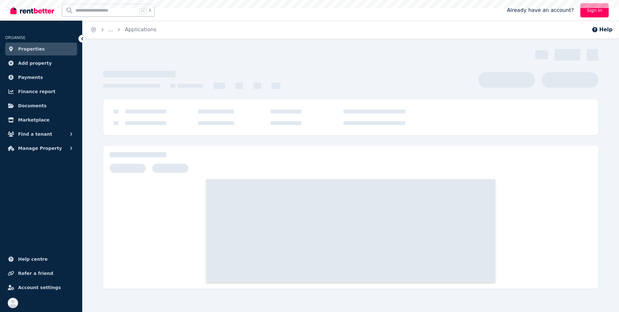 The width and height of the screenshot is (619, 312). What do you see at coordinates (35, 134) in the screenshot?
I see `span: Find a tenant` at bounding box center [35, 134].